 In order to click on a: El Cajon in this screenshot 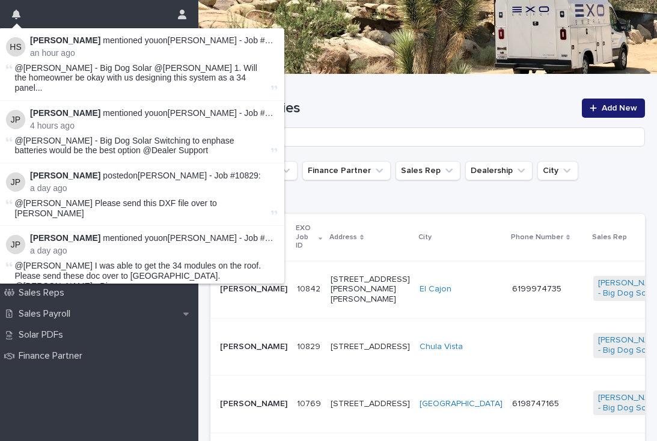, I will do `click(435, 289)`.